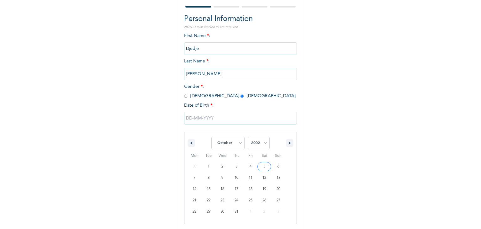 Image resolution: width=481 pixels, height=229 pixels. I want to click on button: 5, so click(265, 166).